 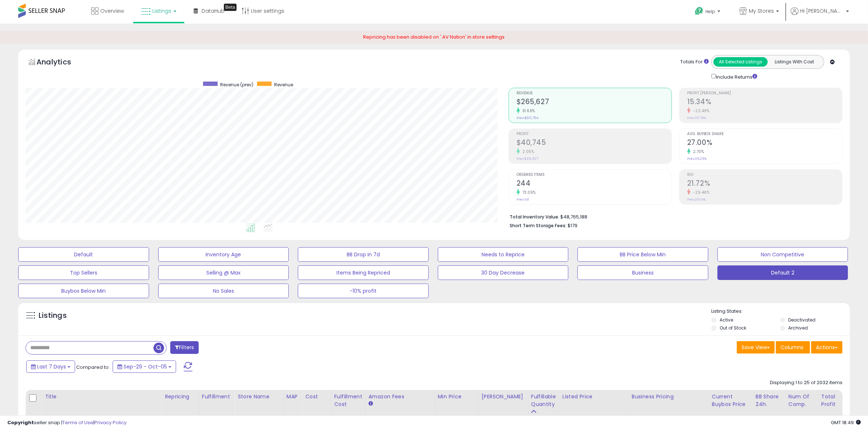 I want to click on button: Non Competitive, so click(x=783, y=255).